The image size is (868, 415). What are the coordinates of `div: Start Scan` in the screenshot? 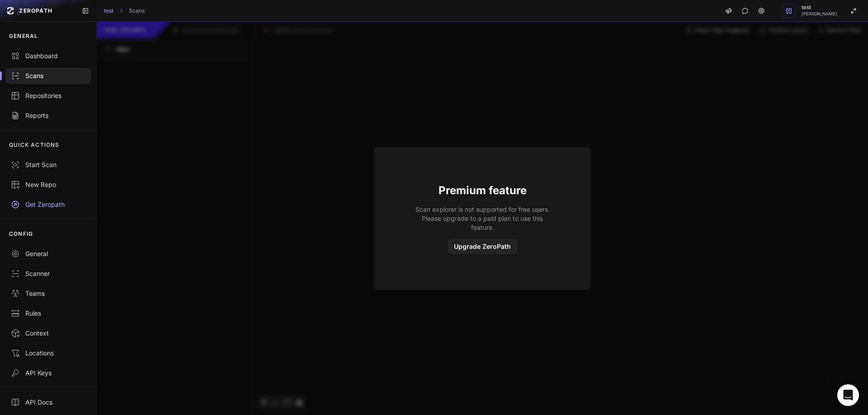 It's located at (48, 165).